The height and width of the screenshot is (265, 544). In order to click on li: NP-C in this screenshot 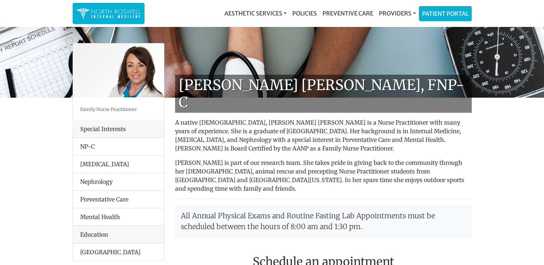, I will do `click(118, 147)`.